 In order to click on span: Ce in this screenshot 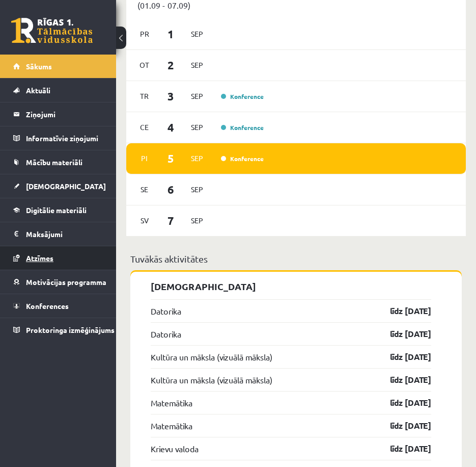, I will do `click(145, 127)`.